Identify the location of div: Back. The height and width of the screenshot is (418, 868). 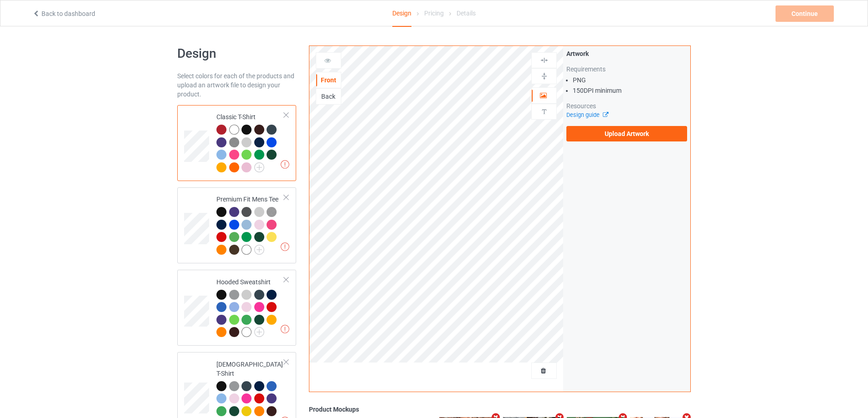
(328, 96).